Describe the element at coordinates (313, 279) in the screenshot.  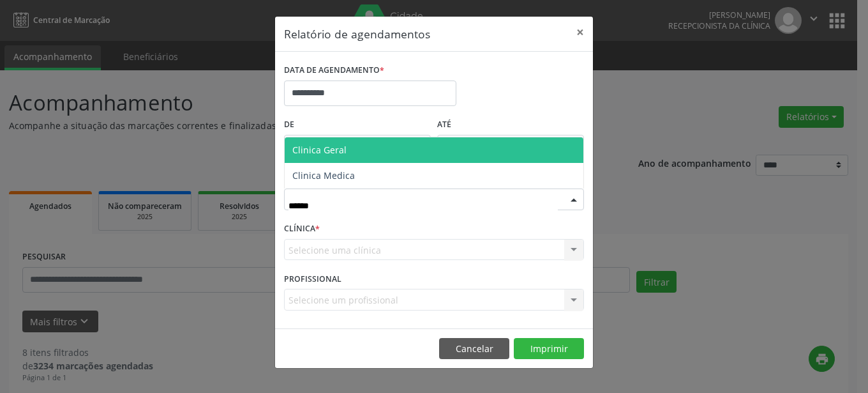
I see `label: PROFISSIONAL` at that location.